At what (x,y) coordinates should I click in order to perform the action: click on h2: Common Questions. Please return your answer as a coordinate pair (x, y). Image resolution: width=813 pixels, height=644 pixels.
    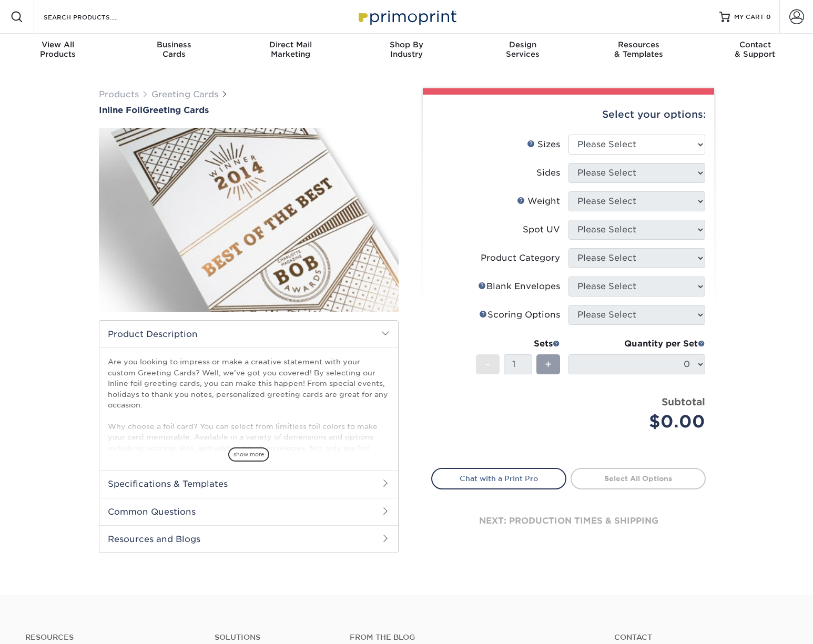
    Looking at the image, I should click on (249, 511).